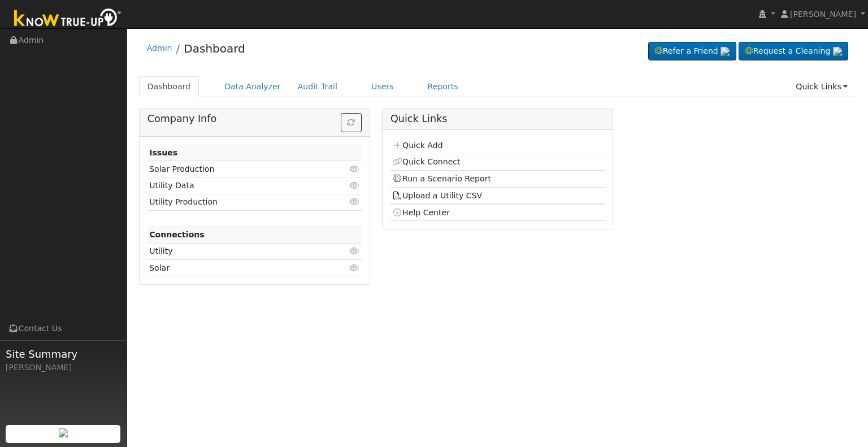 This screenshot has width=868, height=447. I want to click on a: Quick Add, so click(417, 145).